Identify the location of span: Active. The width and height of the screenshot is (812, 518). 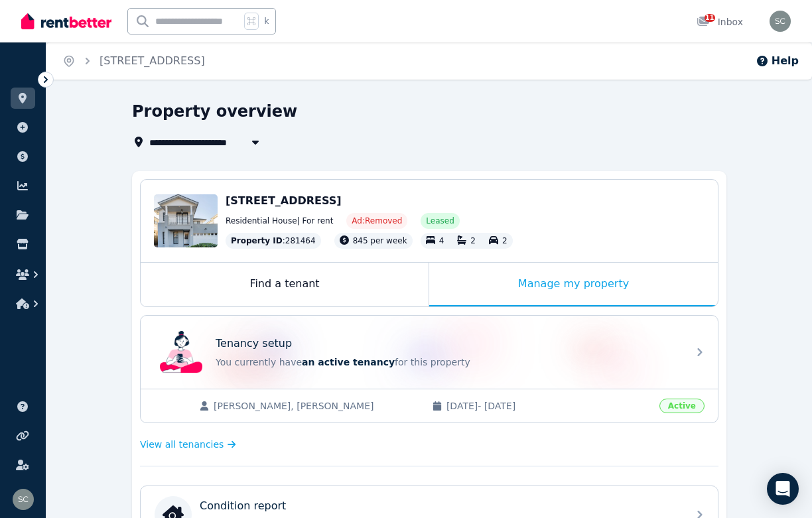
(682, 406).